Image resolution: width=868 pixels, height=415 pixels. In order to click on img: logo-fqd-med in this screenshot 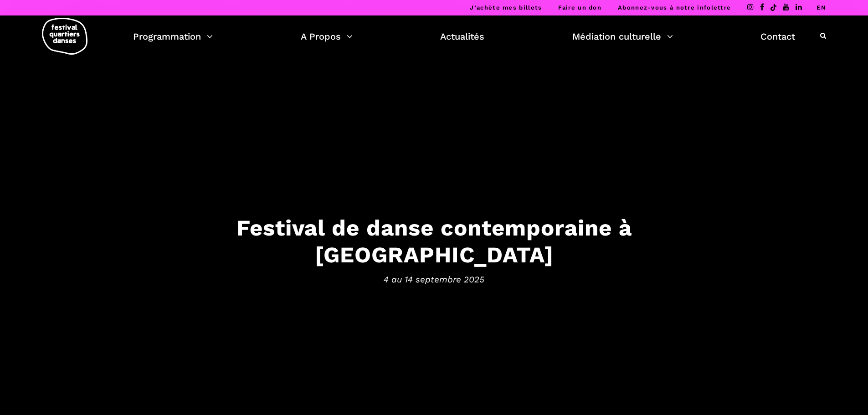, I will do `click(64, 36)`.